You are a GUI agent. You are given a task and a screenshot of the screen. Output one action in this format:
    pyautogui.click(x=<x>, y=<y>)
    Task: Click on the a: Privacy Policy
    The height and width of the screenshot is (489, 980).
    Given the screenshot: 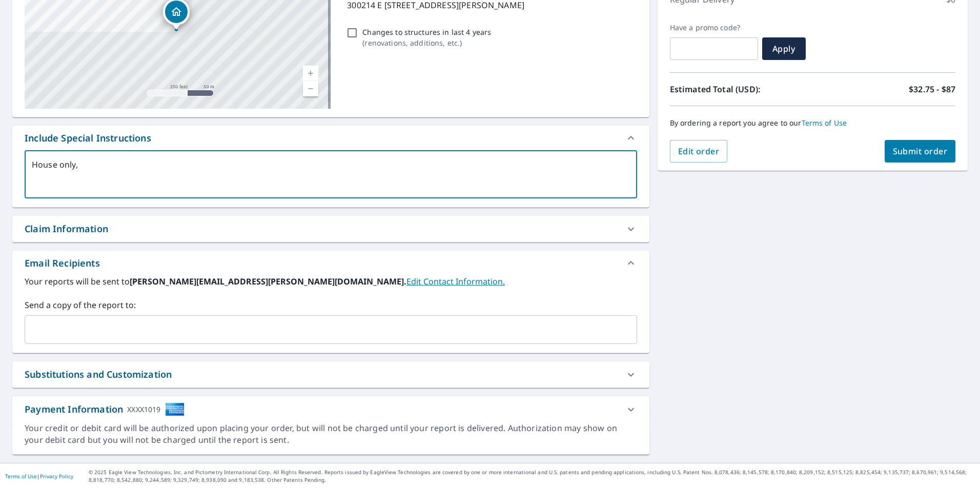 What is the action you would take?
    pyautogui.click(x=56, y=476)
    